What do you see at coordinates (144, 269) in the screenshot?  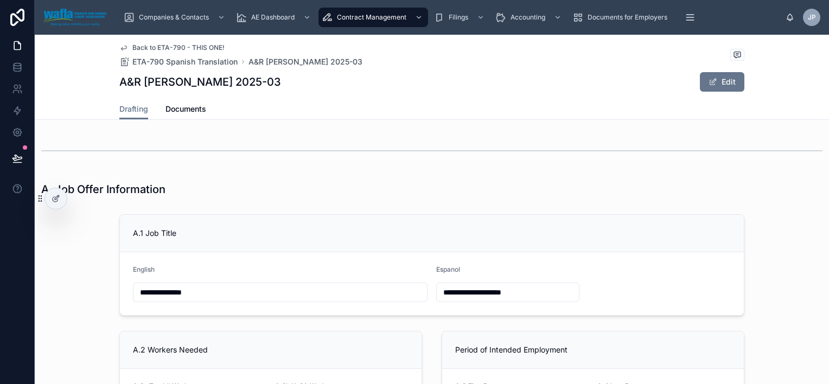 I see `span: English` at bounding box center [144, 269].